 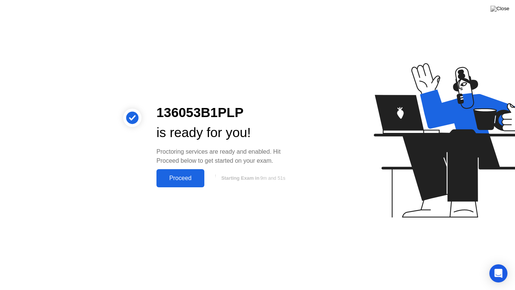 What do you see at coordinates (252, 178) in the screenshot?
I see `button: Starting Exam in9m and 51s` at bounding box center [252, 178].